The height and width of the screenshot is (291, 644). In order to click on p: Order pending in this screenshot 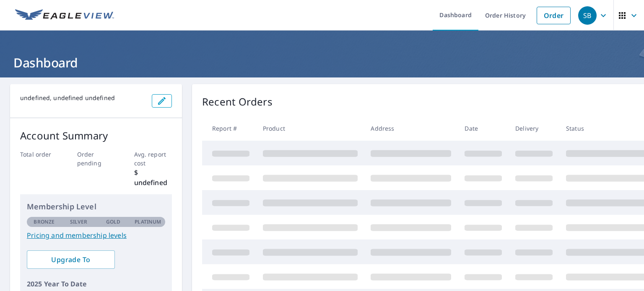, I will do `click(96, 159)`.